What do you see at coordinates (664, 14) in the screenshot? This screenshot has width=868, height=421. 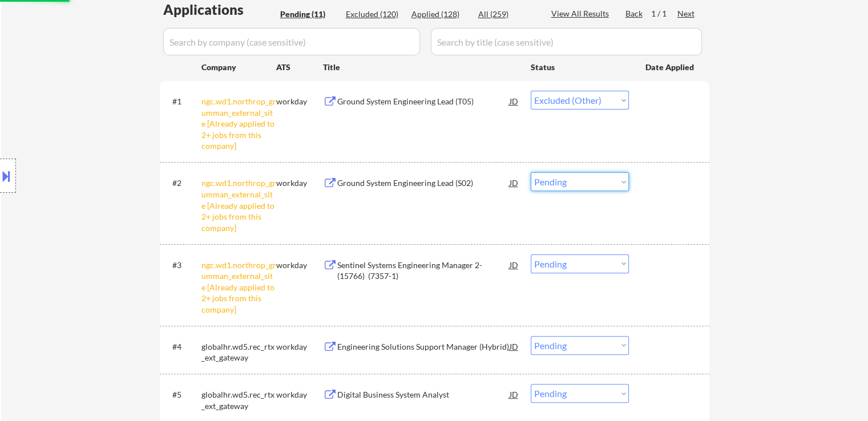 I see `div: 1 / 1` at bounding box center [664, 14].